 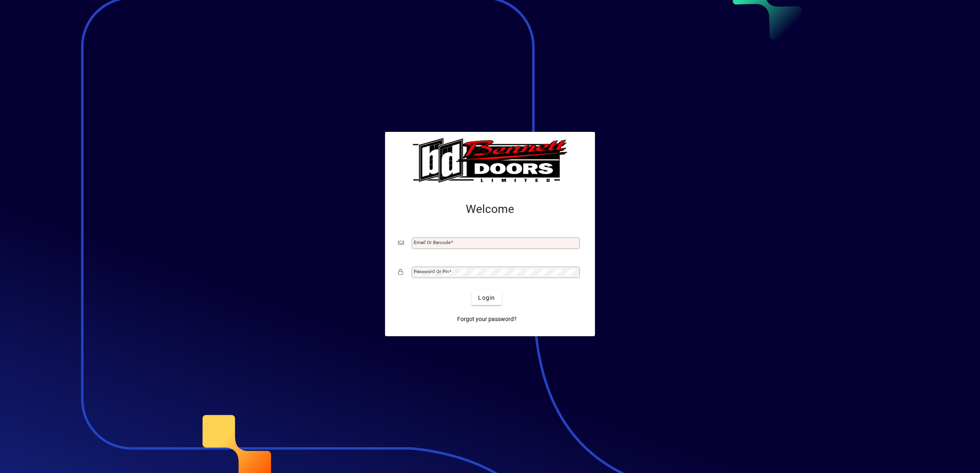 What do you see at coordinates (486, 298) in the screenshot?
I see `button: Login` at bounding box center [486, 298].